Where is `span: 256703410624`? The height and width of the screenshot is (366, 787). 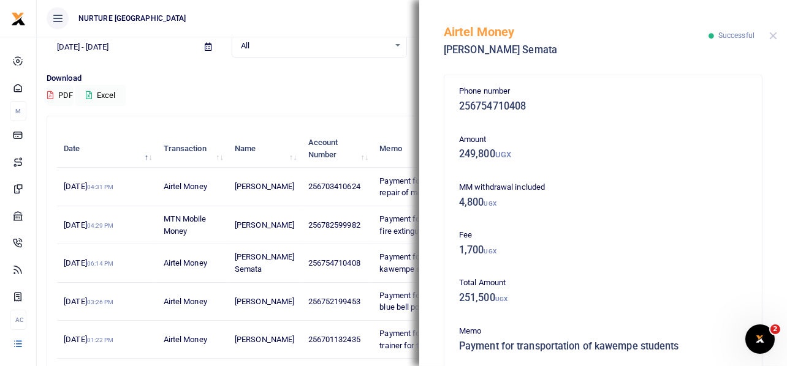 span: 256703410624 is located at coordinates (334, 186).